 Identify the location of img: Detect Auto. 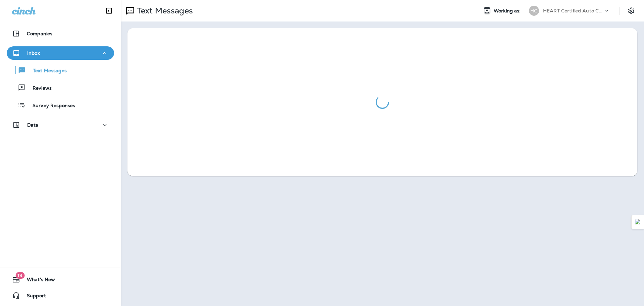
(638, 222).